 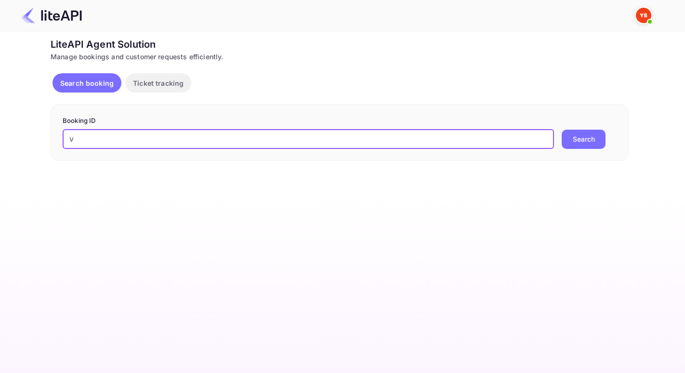 What do you see at coordinates (87, 83) in the screenshot?
I see `p: Search booking` at bounding box center [87, 83].